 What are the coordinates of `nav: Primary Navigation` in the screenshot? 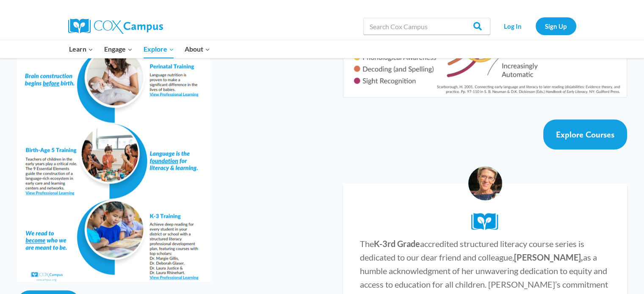 It's located at (140, 49).